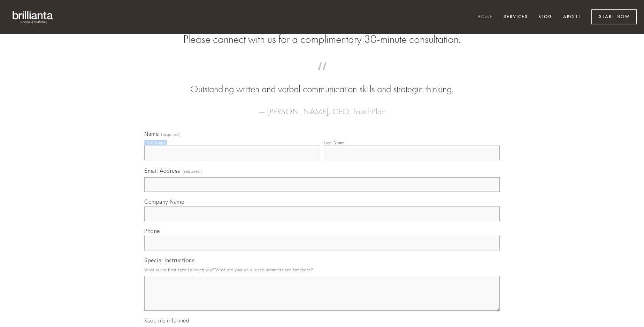 This screenshot has width=644, height=327. What do you see at coordinates (151, 134) in the screenshot?
I see `span: Name` at bounding box center [151, 134].